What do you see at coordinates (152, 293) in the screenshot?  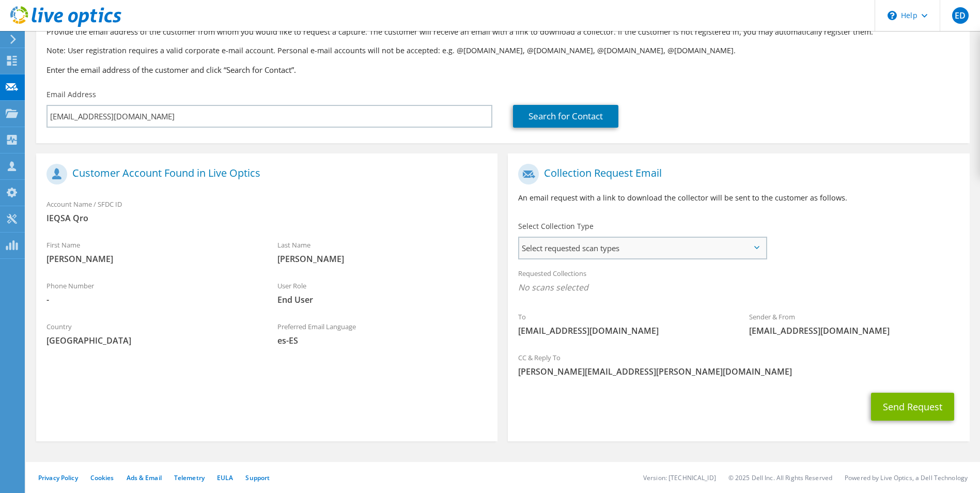 I see `div: Phone Number` at bounding box center [152, 293].